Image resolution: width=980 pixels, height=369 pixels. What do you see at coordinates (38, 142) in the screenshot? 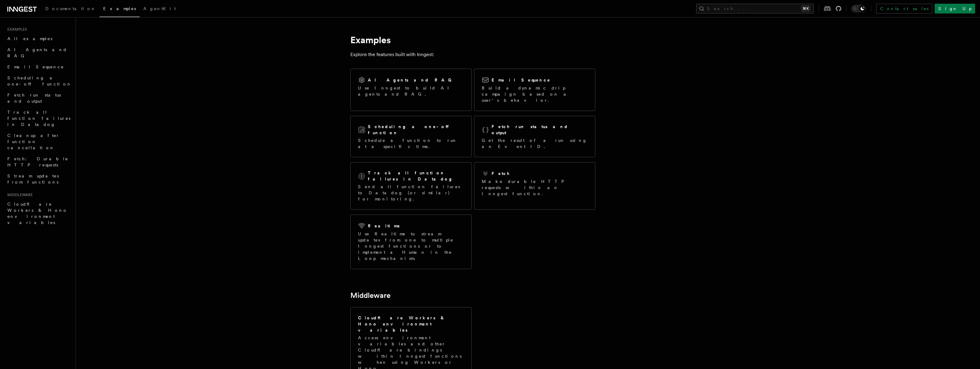
I see `a: Cleanup after function cancellation` at bounding box center [38, 142].